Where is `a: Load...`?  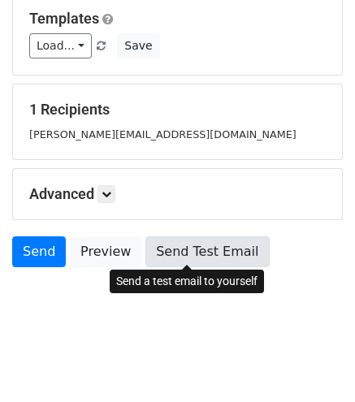 a: Load... is located at coordinates (60, 45).